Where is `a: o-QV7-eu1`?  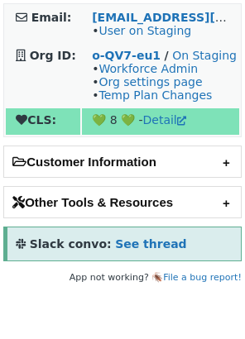 a: o-QV7-eu1 is located at coordinates (126, 55).